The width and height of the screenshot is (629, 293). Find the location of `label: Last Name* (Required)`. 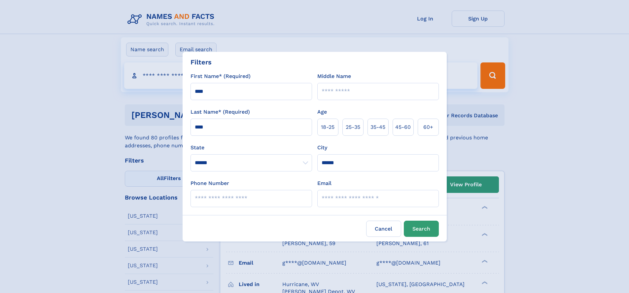

label: Last Name* (Required) is located at coordinates (220, 112).